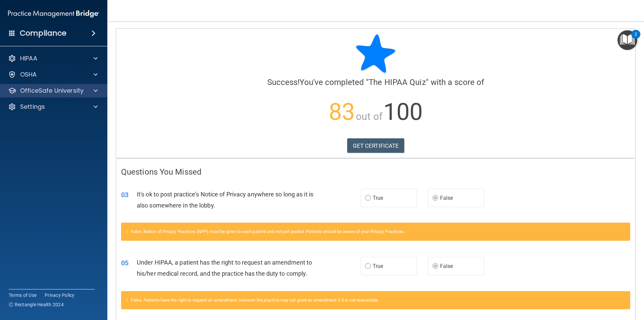  Describe the element at coordinates (224, 268) in the screenshot. I see `span: Under HIPAA, a patient has the right to request an amendment to his/her medical record, and the p...` at that location.